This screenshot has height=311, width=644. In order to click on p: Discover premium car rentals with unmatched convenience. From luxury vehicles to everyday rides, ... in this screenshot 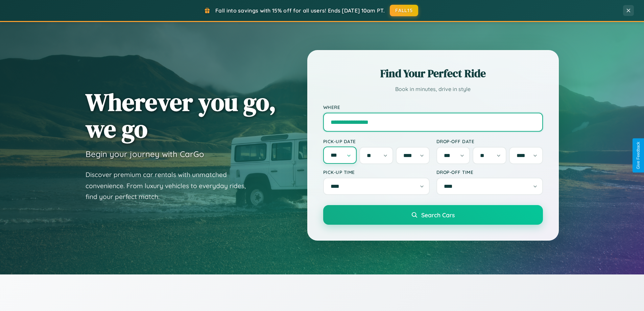, I will do `click(170, 186)`.